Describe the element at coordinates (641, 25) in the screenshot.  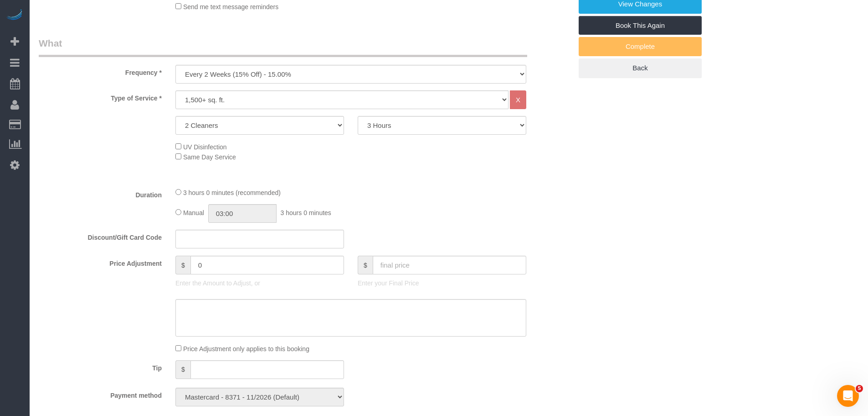
I see `a: Book This Again` at that location.